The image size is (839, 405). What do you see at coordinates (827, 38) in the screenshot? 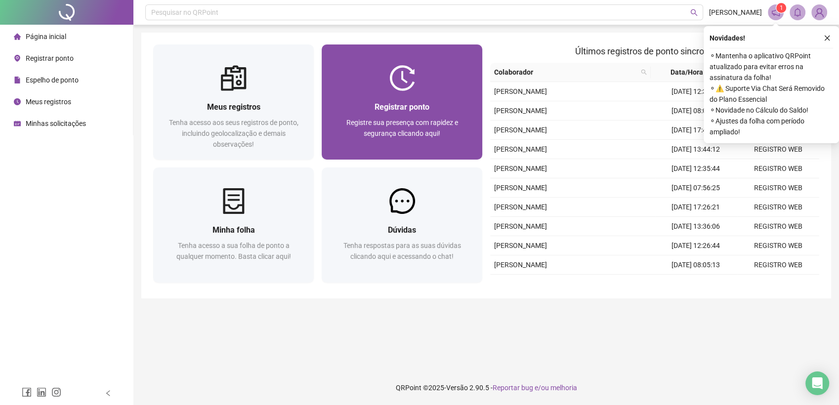
I see `span: close` at bounding box center [827, 38].